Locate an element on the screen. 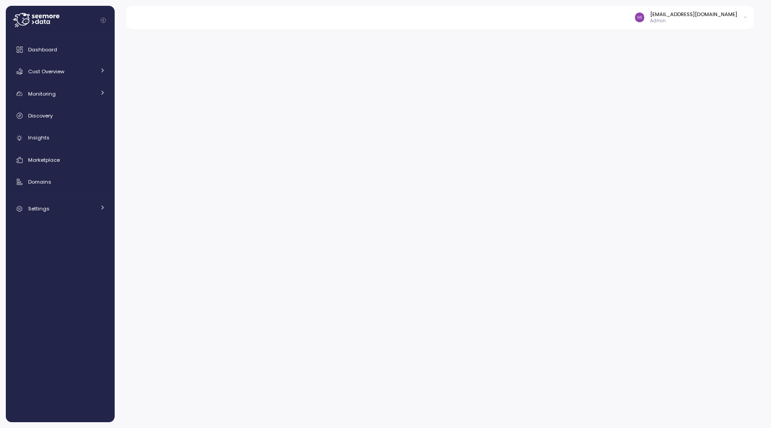 This screenshot has width=771, height=428. a: Settings is located at coordinates (60, 208).